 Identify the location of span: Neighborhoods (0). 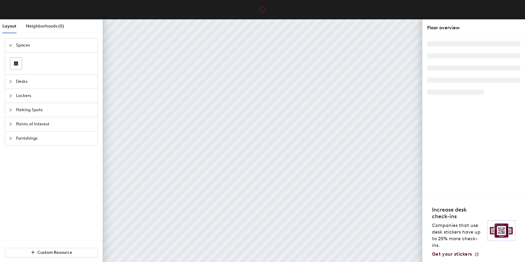
(45, 26).